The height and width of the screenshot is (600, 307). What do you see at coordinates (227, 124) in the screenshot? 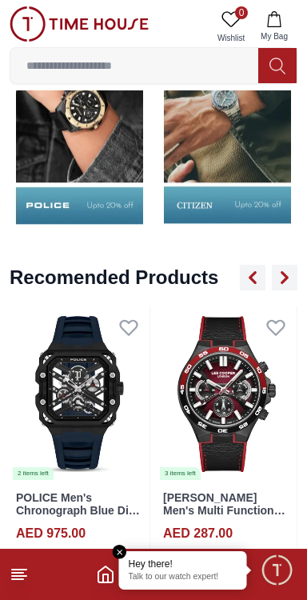
I see `a: Shop by Brands - Ecstacy - UAE` at bounding box center [227, 124].